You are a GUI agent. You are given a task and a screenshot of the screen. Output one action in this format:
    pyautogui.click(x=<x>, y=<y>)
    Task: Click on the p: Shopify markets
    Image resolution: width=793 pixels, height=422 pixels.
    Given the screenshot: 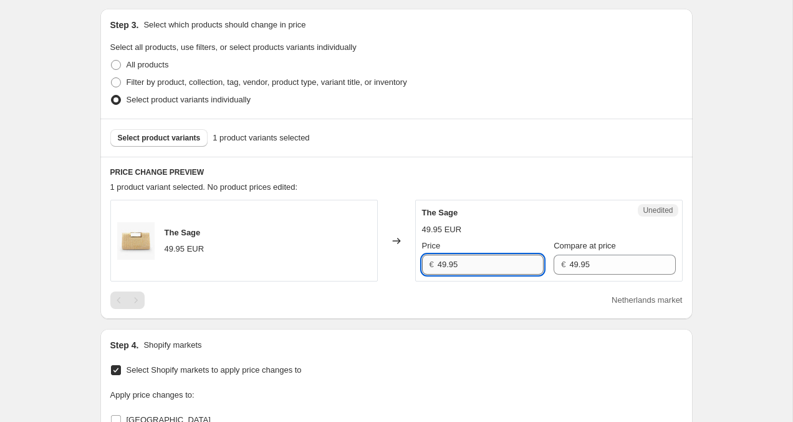 What is the action you would take?
    pyautogui.click(x=172, y=345)
    